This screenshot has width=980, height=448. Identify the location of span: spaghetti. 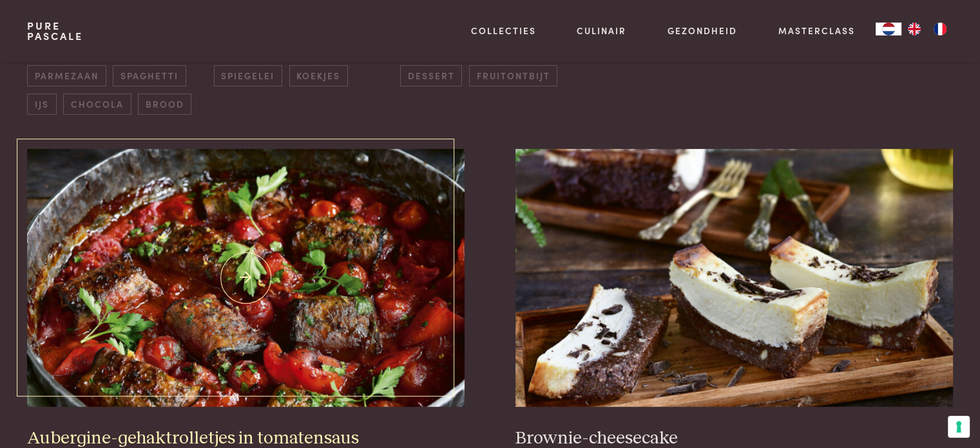
(149, 75).